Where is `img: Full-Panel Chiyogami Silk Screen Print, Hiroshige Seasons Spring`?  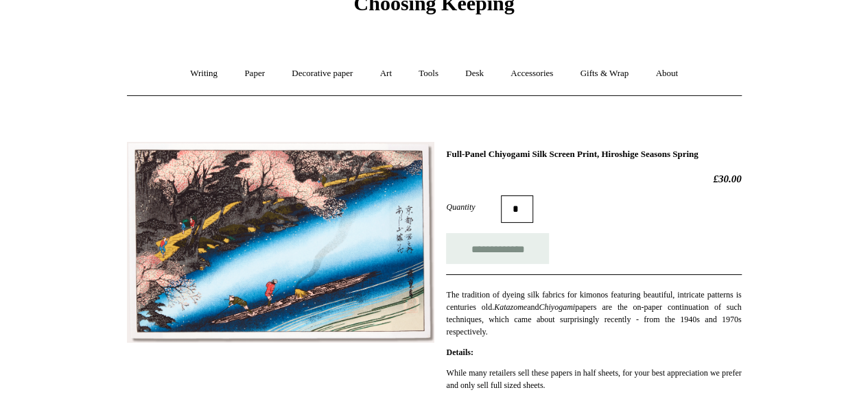 img: Full-Panel Chiyogami Silk Screen Print, Hiroshige Seasons Spring is located at coordinates (281, 243).